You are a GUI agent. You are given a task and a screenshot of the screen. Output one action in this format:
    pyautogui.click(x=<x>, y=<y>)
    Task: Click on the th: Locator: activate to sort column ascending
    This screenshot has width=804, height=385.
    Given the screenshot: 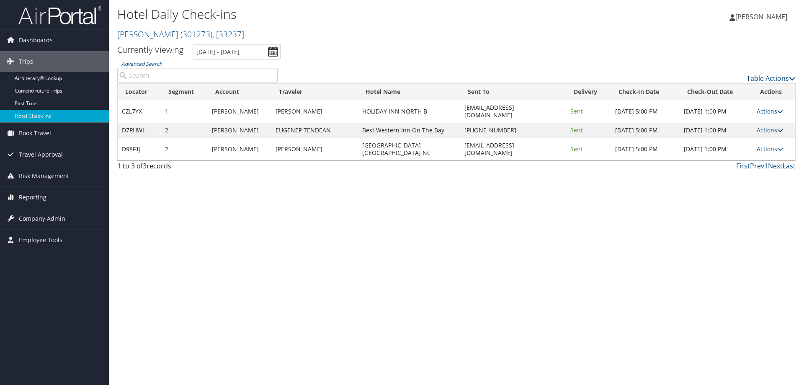 What is the action you would take?
    pyautogui.click(x=139, y=92)
    